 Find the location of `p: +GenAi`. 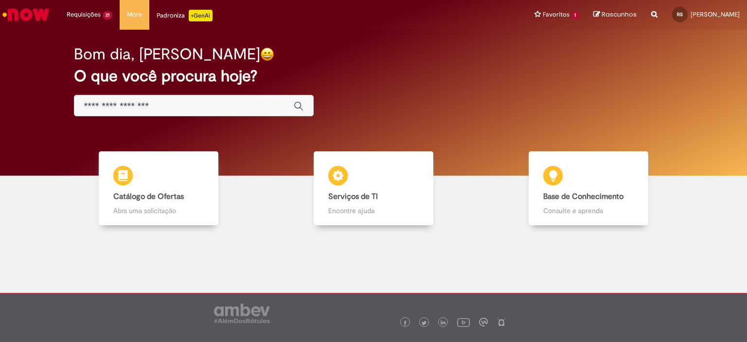

p: +GenAi is located at coordinates (200, 16).